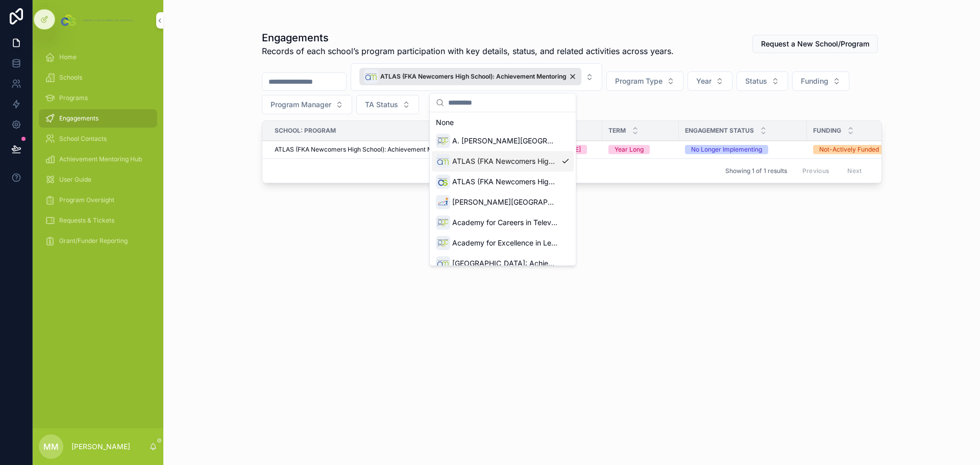 The height and width of the screenshot is (465, 980). What do you see at coordinates (87, 200) in the screenshot?
I see `span: Program Oversight` at bounding box center [87, 200].